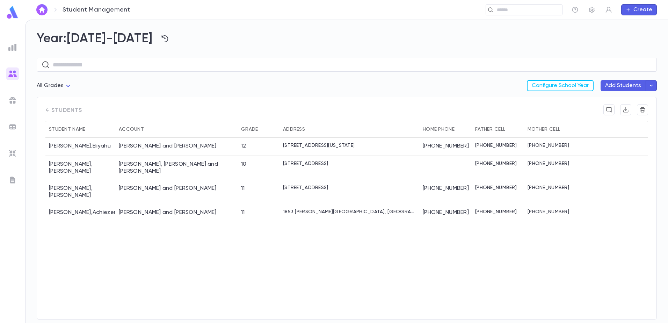  What do you see at coordinates (42, 10) in the screenshot?
I see `img: home_white.a664292cf8c1dea59945f0da9f25487c.svg` at bounding box center [42, 10].